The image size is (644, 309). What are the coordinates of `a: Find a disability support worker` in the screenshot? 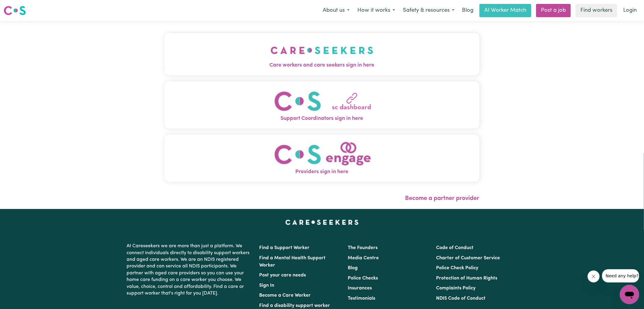 It's located at (294, 305).